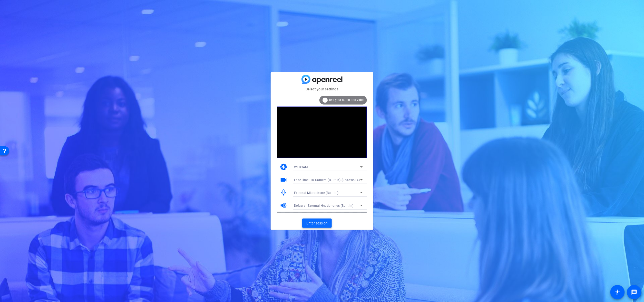 Image resolution: width=644 pixels, height=302 pixels. What do you see at coordinates (317, 223) in the screenshot?
I see `span: Enter session` at bounding box center [317, 223].